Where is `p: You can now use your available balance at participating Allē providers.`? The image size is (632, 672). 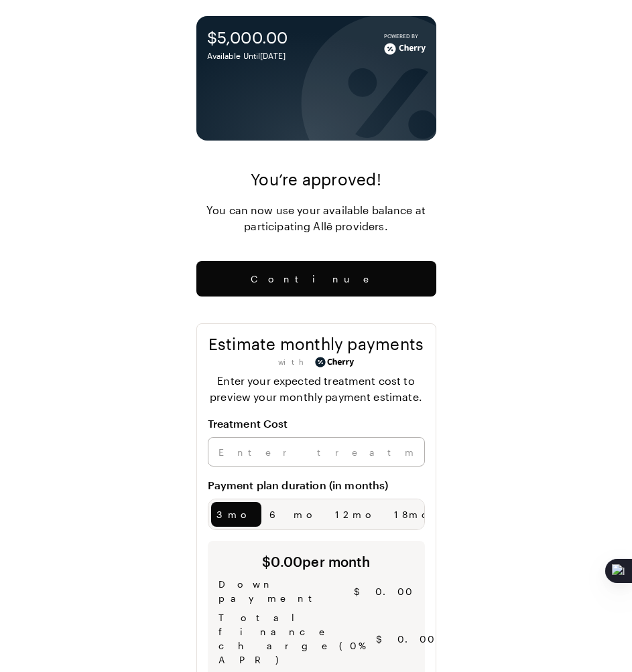 p: You can now use your available balance at participating Allē providers. is located at coordinates (316, 218).